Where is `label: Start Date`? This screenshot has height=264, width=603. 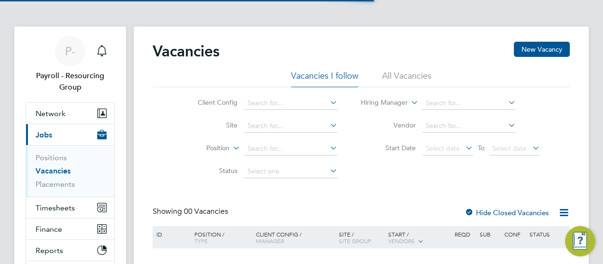
label: Start Date is located at coordinates (388, 148).